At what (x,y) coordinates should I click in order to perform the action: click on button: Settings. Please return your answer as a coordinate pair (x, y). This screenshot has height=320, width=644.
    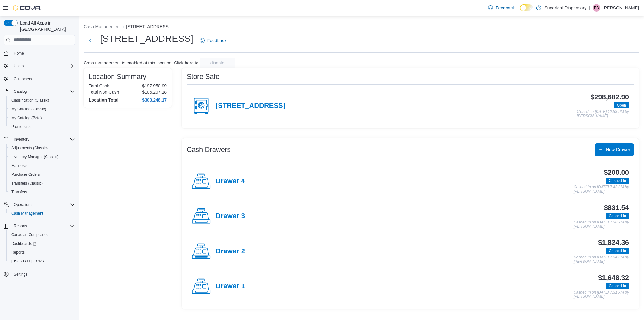
    Looking at the image, I should click on (39, 274).